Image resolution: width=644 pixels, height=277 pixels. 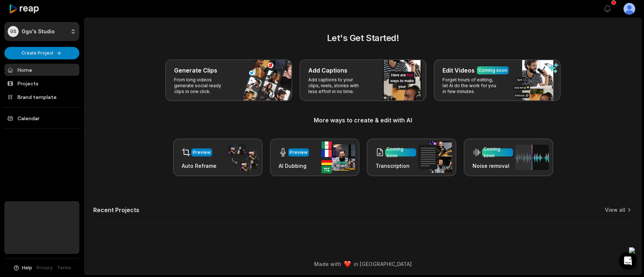 What do you see at coordinates (396, 166) in the screenshot?
I see `h3: Transcription` at bounding box center [396, 166].